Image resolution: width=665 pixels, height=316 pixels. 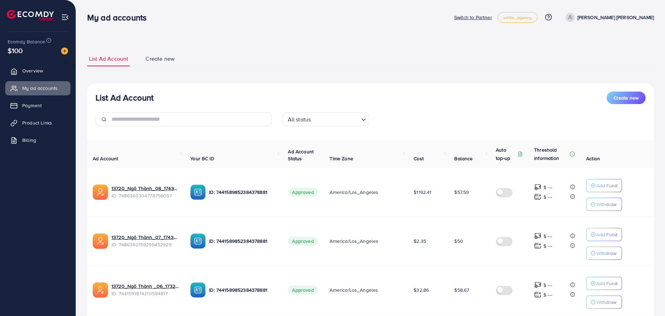 What do you see at coordinates (326, 119) in the screenshot?
I see `div: Search for option` at bounding box center [326, 119].